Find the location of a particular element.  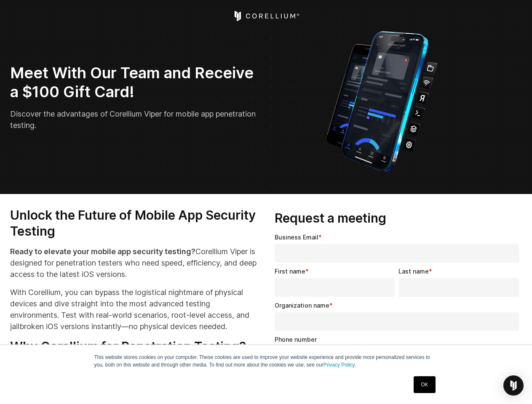

h3: Request a meeting is located at coordinates (399, 218).